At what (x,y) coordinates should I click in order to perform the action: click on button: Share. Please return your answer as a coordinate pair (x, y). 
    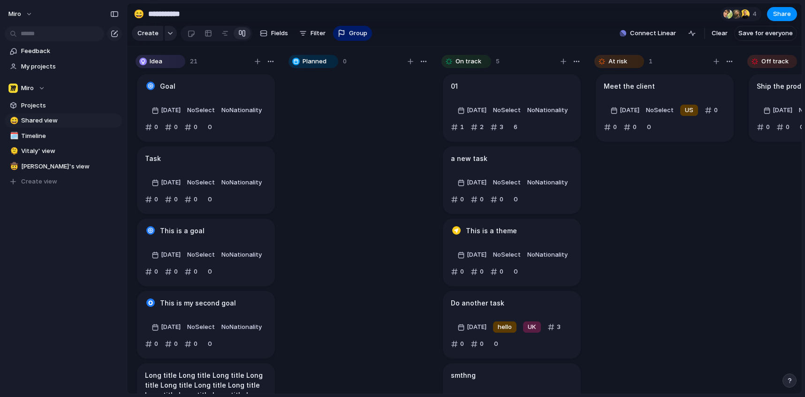
    Looking at the image, I should click on (782, 14).